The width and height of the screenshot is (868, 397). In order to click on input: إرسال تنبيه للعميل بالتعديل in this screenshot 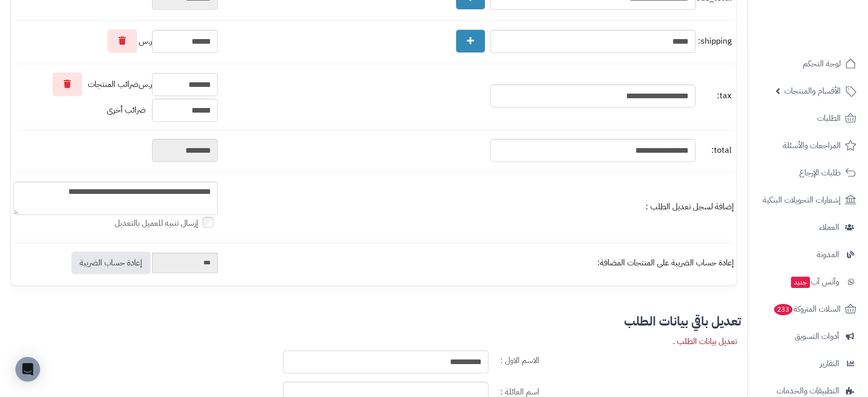, I will do `click(208, 222)`.